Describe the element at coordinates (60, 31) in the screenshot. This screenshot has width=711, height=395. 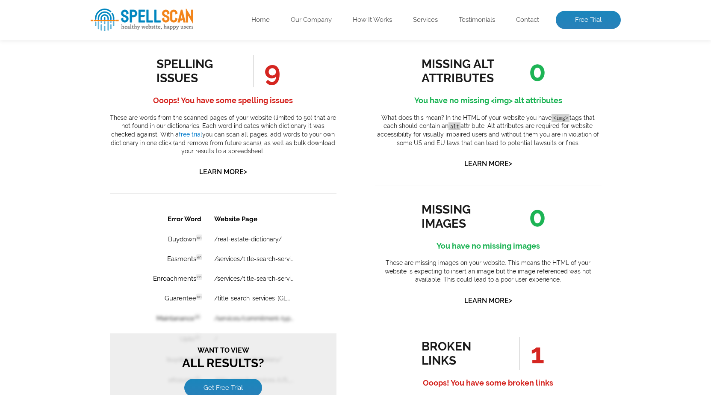
I see `td: Buydown` at that location.